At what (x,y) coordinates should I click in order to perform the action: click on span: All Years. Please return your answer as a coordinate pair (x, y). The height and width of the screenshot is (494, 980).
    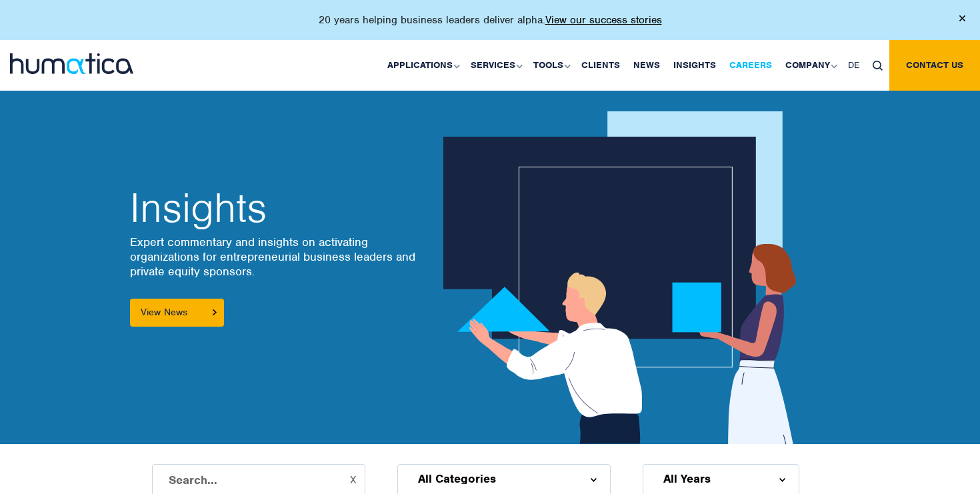
    Looking at the image, I should click on (687, 478).